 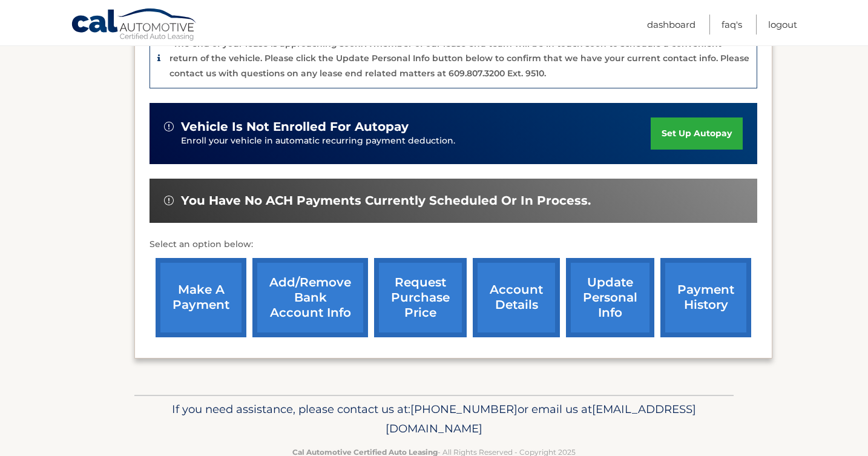 I want to click on span: vehicle is not enrolled for autopay, so click(x=295, y=126).